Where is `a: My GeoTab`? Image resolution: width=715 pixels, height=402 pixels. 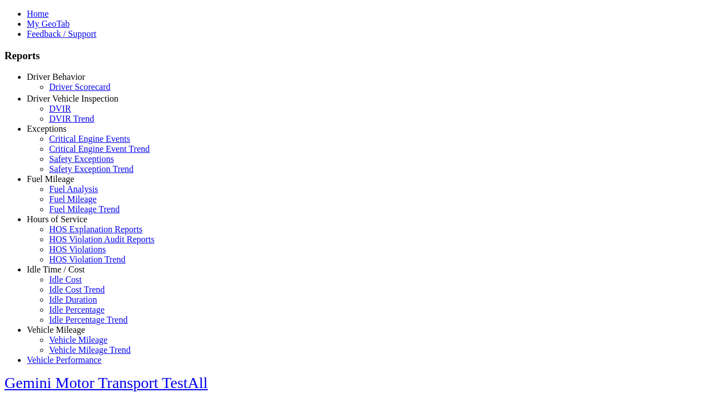 a: My GeoTab is located at coordinates (48, 23).